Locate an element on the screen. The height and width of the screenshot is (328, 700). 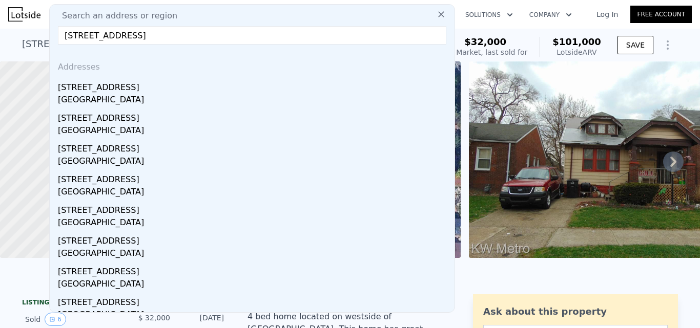
button: View historical data is located at coordinates (55, 320).